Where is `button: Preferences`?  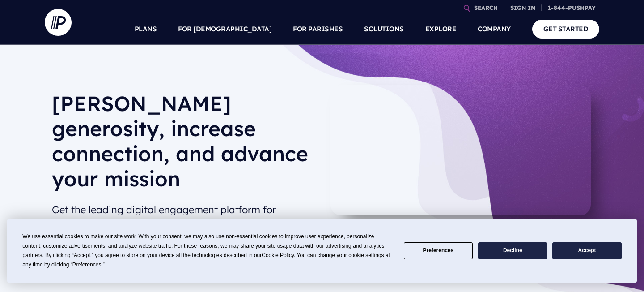
button: Preferences is located at coordinates (438, 251).